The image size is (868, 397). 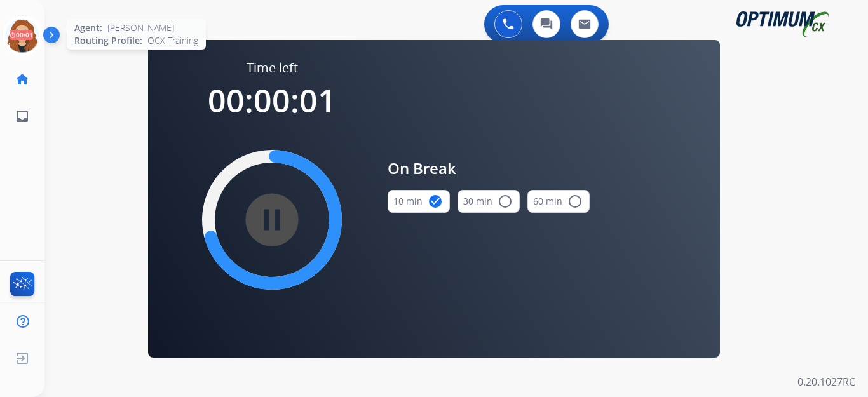 I want to click on mat-icon: inbox, so click(x=22, y=116).